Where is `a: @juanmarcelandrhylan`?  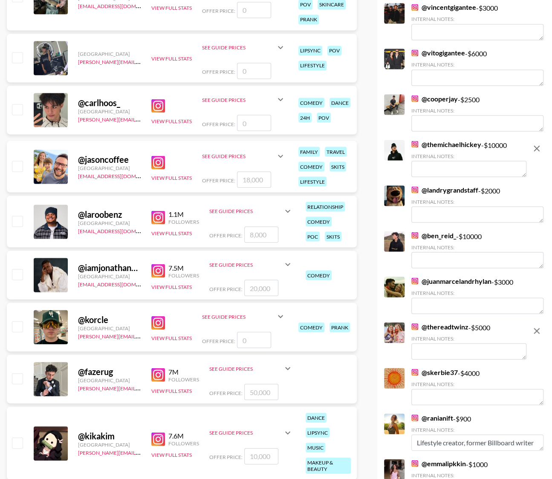 a: @juanmarcelandrhylan is located at coordinates (452, 281).